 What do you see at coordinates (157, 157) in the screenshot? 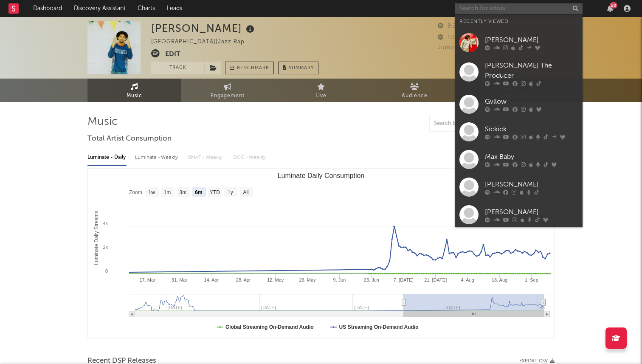
I see `div: Luminate - Weekly` at bounding box center [157, 157].